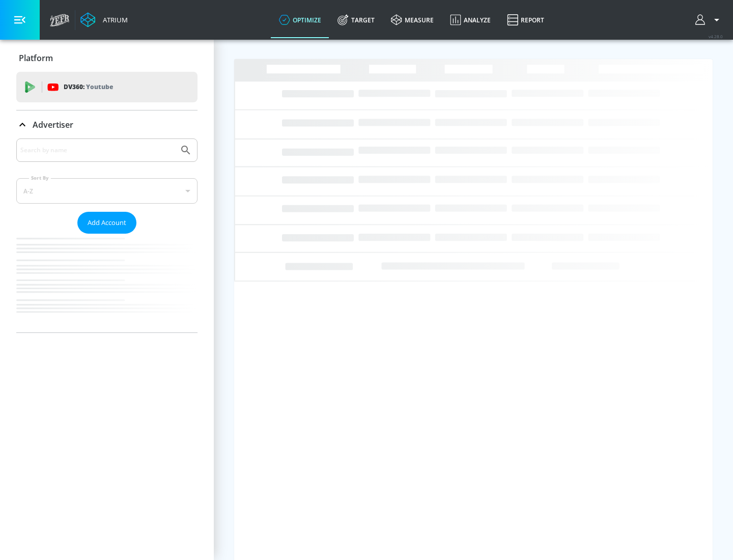 The height and width of the screenshot is (560, 733). Describe the element at coordinates (356, 20) in the screenshot. I see `a: Target` at that location.